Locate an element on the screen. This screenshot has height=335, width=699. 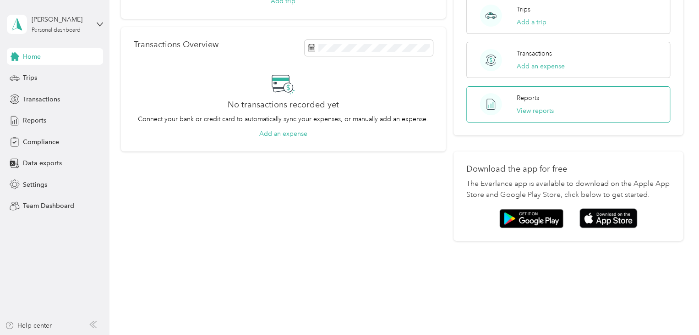
span: Transactions is located at coordinates (41, 99).